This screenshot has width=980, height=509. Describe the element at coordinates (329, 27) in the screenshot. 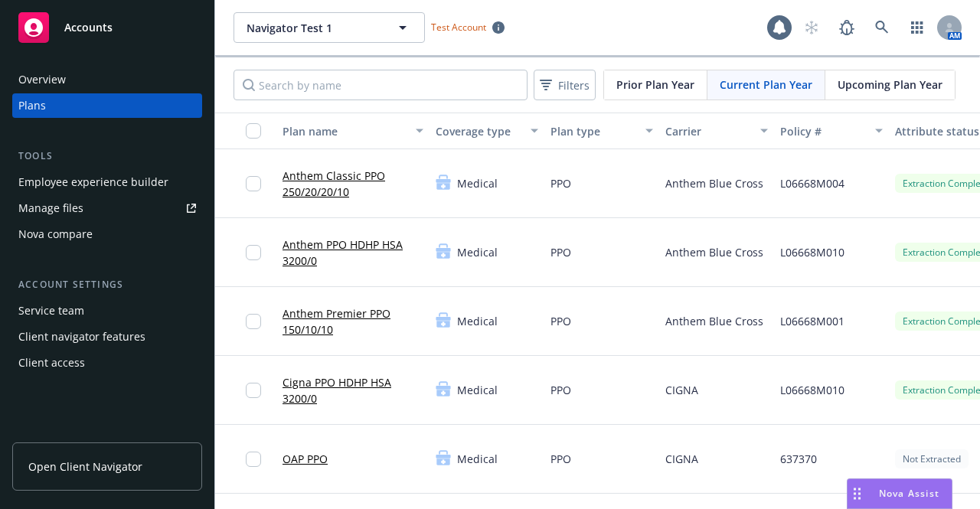

I see `button: Navigator Test 1` at that location.